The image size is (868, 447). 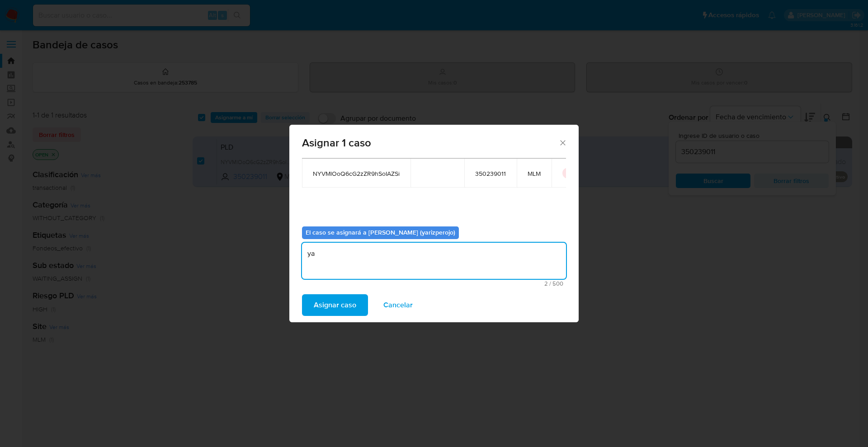 What do you see at coordinates (434, 283) in the screenshot?
I see `span: Máximo 500 caracteres` at bounding box center [434, 283].